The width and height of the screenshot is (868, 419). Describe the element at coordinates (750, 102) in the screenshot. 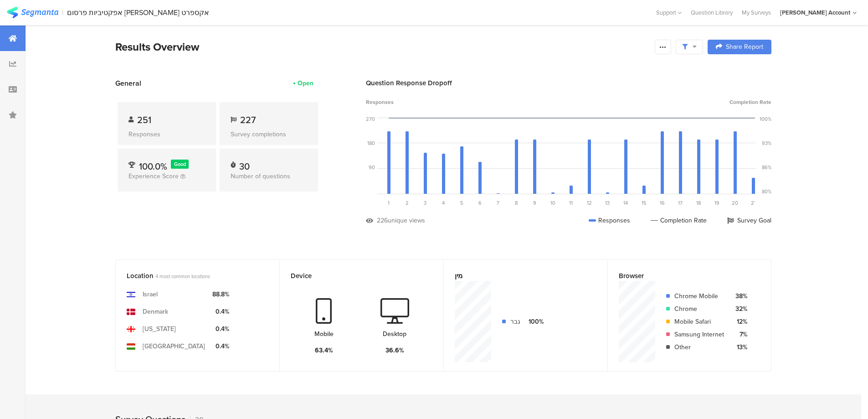

I see `span: Completion Rate` at that location.